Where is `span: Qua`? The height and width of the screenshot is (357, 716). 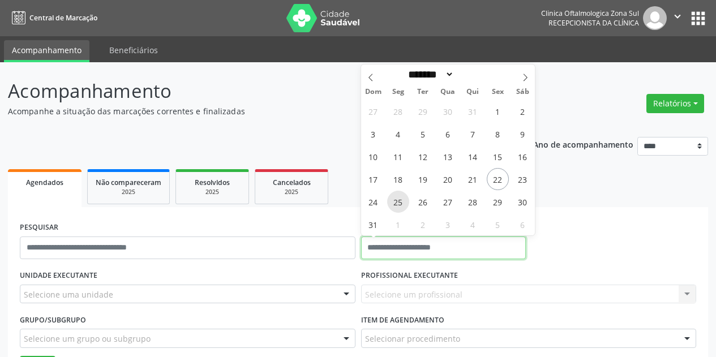
span: Qua is located at coordinates (447, 92).